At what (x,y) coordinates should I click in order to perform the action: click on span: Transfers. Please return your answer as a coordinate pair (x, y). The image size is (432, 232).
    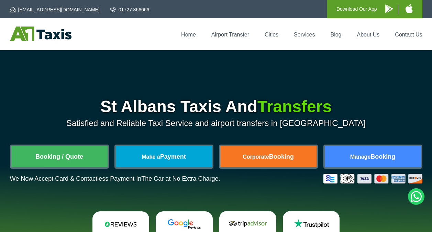
    Looking at the image, I should click on (294, 106).